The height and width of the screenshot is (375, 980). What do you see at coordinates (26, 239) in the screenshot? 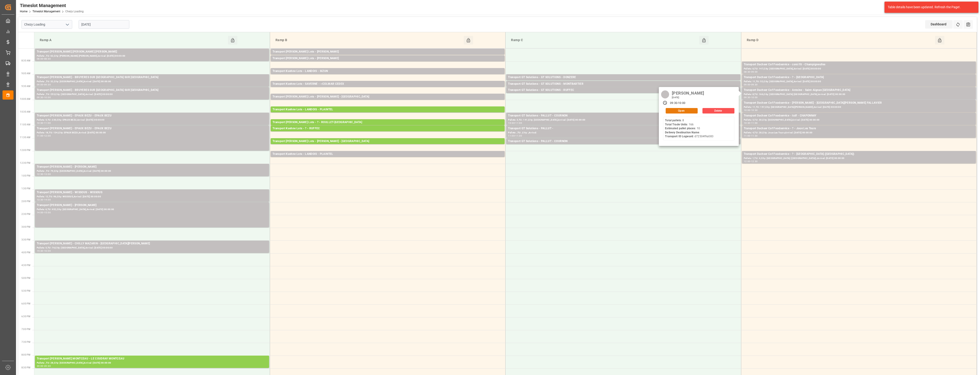
I see `span: 3:30 PM` at bounding box center [26, 239].